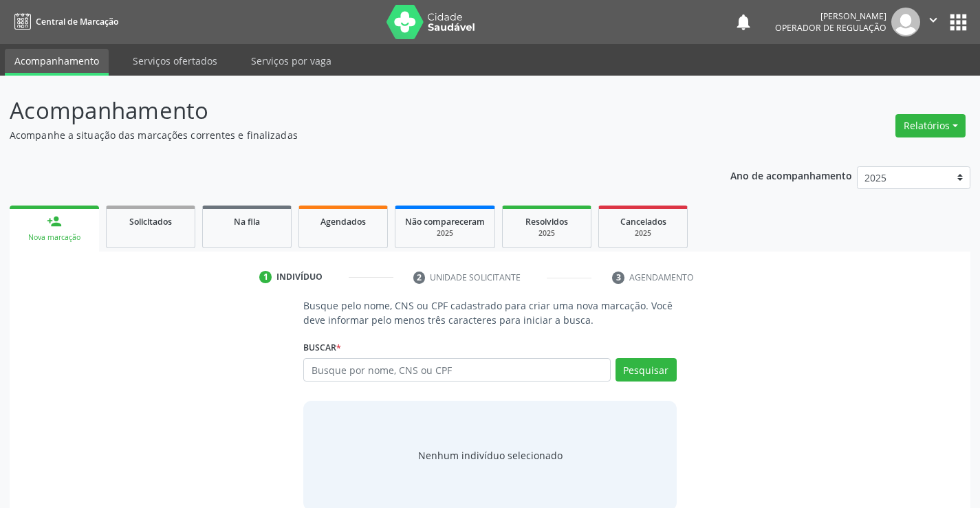 This screenshot has height=508, width=980. Describe the element at coordinates (445, 221) in the screenshot. I see `span: Não compareceram` at that location.